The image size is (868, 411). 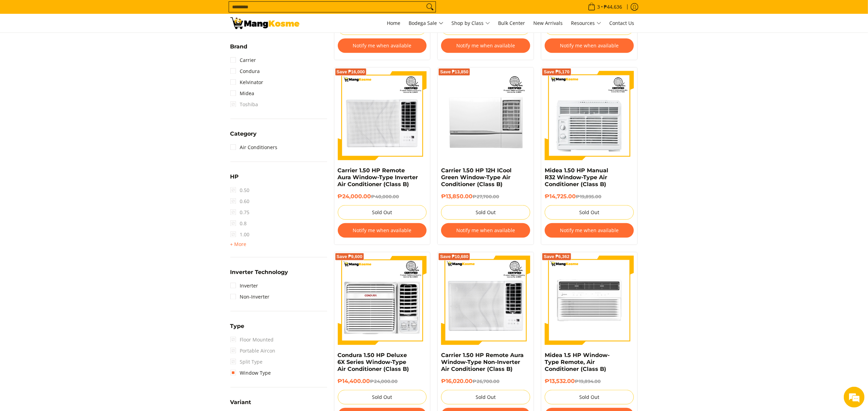 I want to click on h6: ₱24,000.00, so click(x=382, y=197).